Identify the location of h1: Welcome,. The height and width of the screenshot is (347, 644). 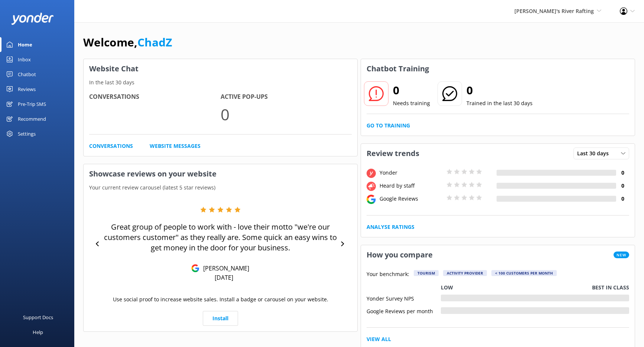
(127, 42).